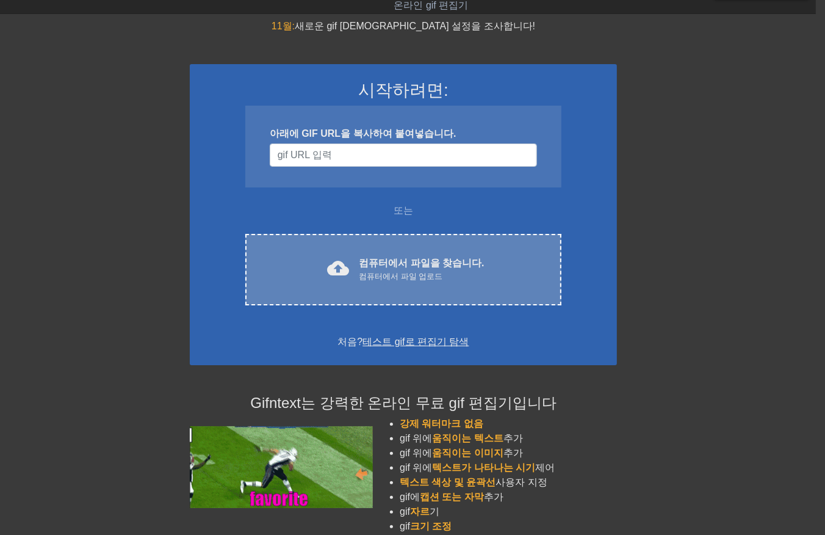 The image size is (825, 535). I want to click on div: 아래에 GIF URL을 복사하여 붙여넣습니다., so click(404, 134).